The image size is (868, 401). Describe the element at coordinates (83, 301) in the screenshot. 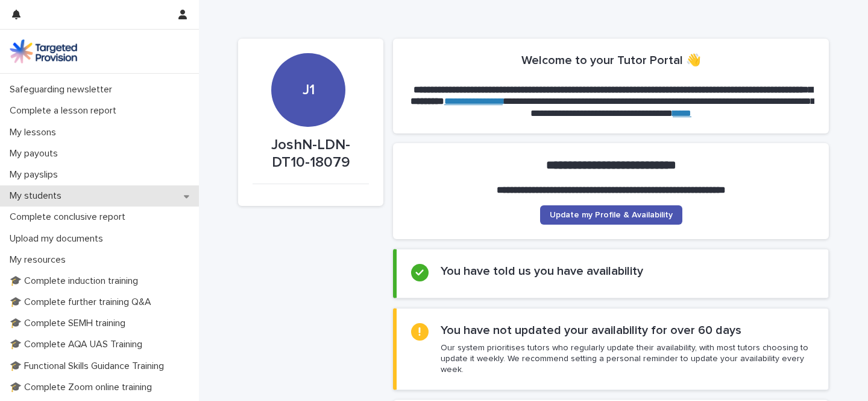

I see `p: 🎓 Complete further training Q&A` at that location.